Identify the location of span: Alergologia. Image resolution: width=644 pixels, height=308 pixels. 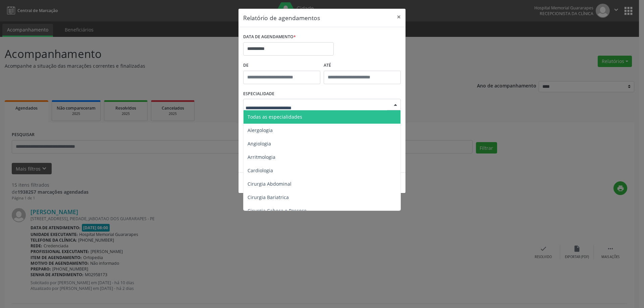
(260, 130).